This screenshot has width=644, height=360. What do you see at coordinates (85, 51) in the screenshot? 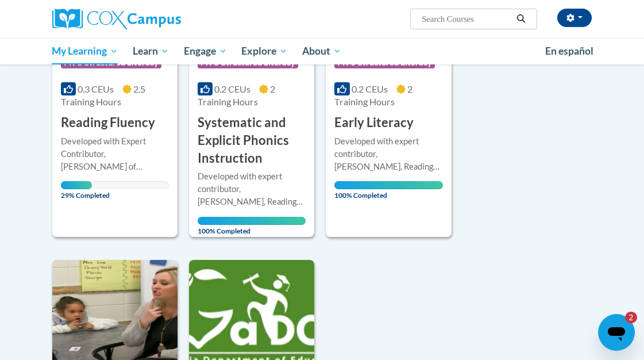
I see `span: My Learning` at bounding box center [85, 51].